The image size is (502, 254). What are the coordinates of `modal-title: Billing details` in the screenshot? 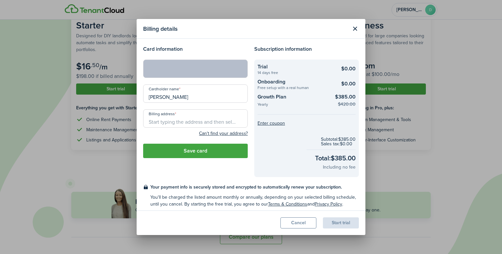 It's located at (246, 28).